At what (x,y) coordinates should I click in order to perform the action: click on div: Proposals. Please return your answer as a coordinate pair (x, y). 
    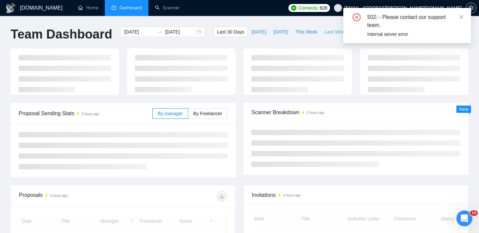
    Looking at the image, I should click on (71, 196).